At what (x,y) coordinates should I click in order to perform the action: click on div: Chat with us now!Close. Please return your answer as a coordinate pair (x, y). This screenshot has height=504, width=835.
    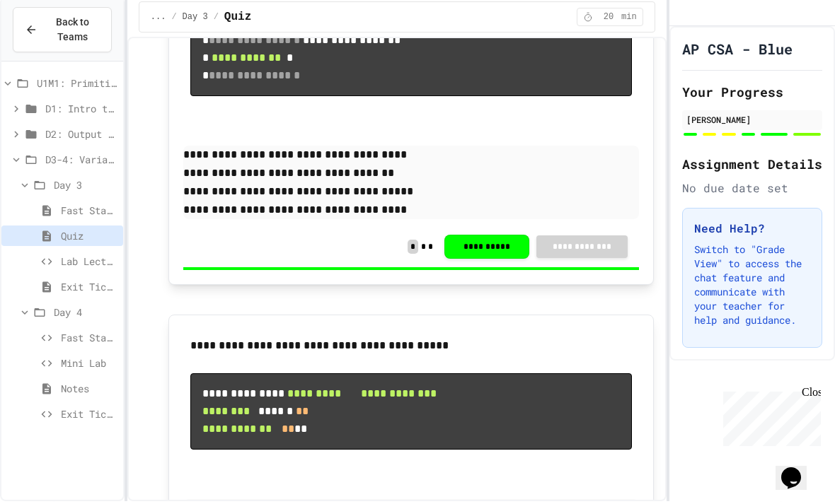
    Looking at the image, I should click on (52, 47).